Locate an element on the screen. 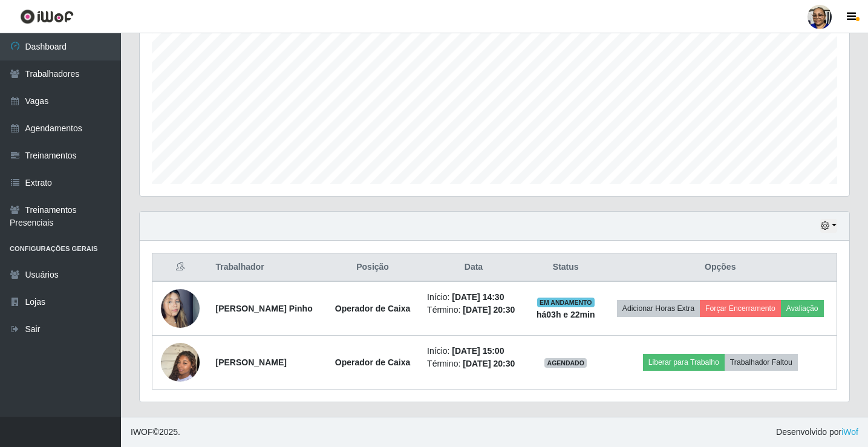 The height and width of the screenshot is (447, 868). button: Liberar para Trabalho is located at coordinates (684, 362).